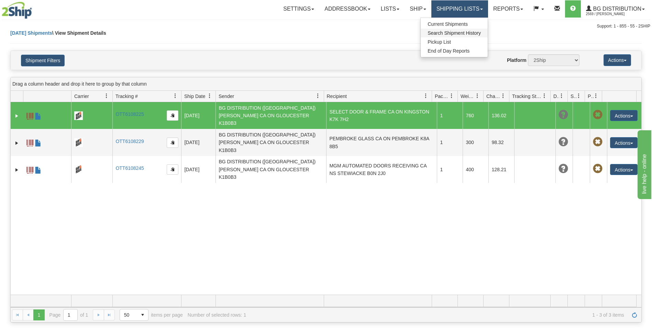 This screenshot has width=652, height=328. What do you see at coordinates (210, 96) in the screenshot?
I see `a: Ship Date filter column settings` at bounding box center [210, 96].